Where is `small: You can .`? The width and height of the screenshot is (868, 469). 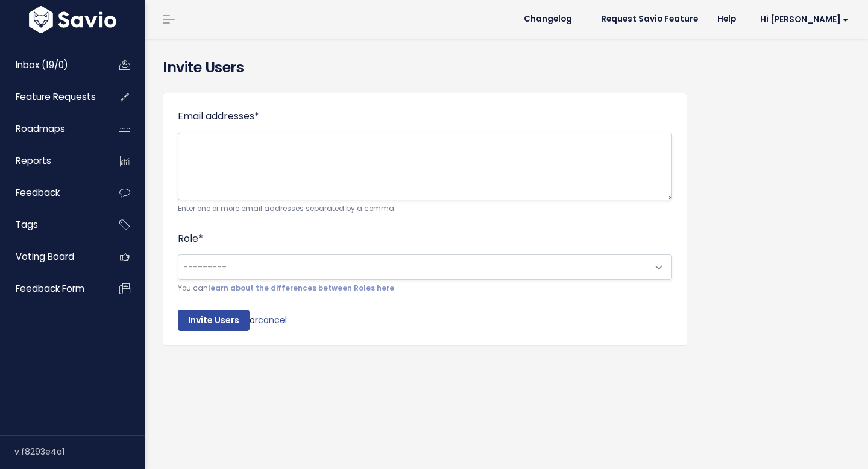
small: You can . is located at coordinates (425, 288).